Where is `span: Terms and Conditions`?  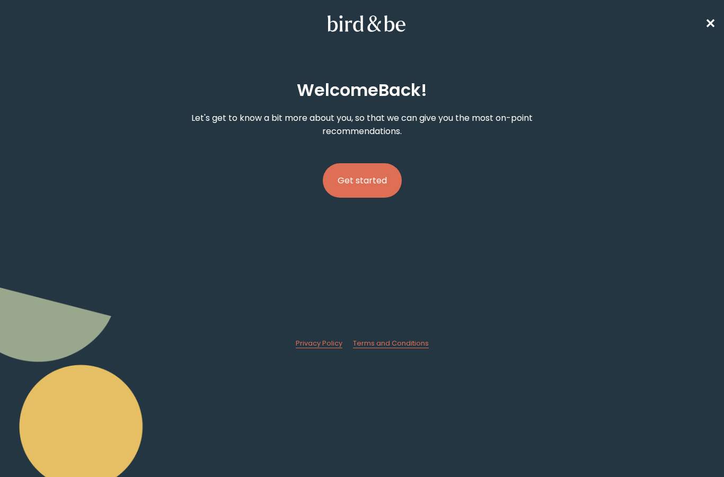 span: Terms and Conditions is located at coordinates (390, 343).